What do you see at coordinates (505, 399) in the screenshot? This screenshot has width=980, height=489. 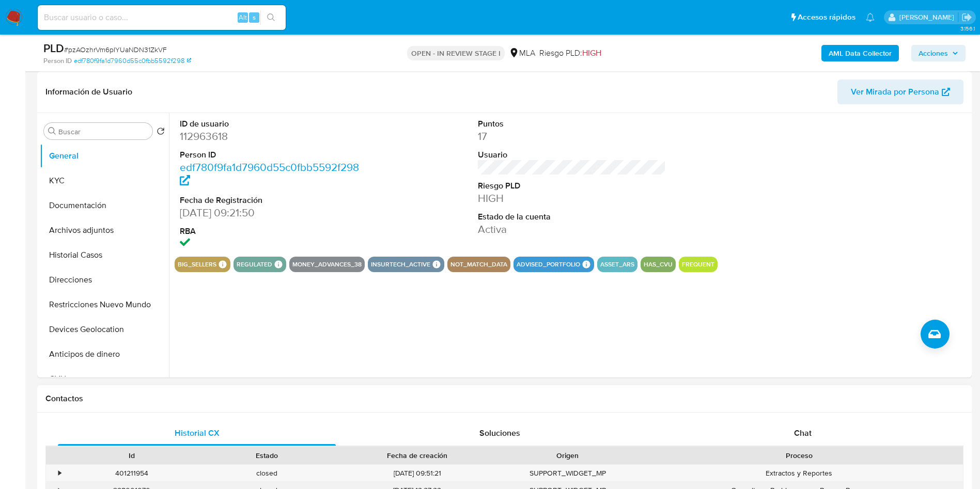 I see `h1: Contactos` at bounding box center [505, 399].